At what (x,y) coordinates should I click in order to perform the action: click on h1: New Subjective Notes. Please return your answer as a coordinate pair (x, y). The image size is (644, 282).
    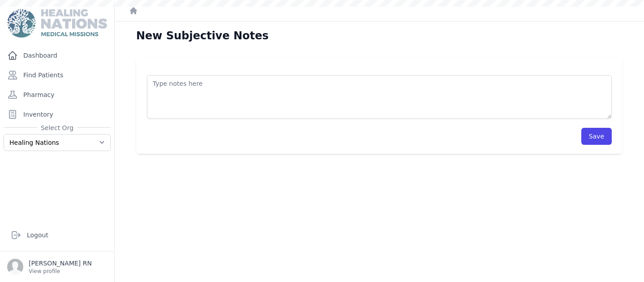
    Looking at the image, I should click on (202, 35).